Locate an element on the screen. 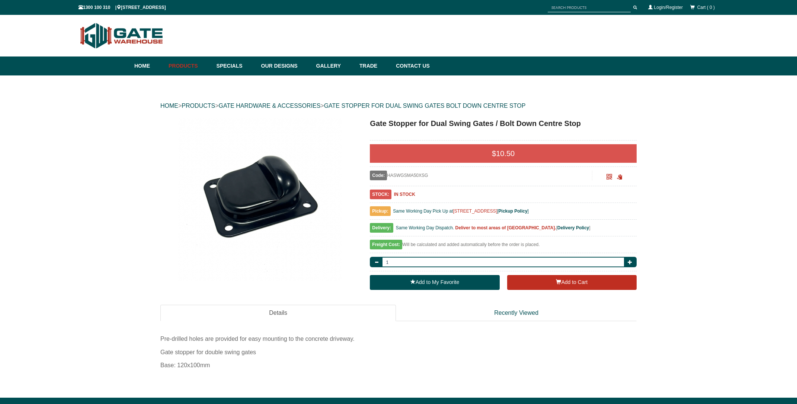 Image resolution: width=797 pixels, height=404 pixels. span: Click to copy the URL is located at coordinates (619, 177).